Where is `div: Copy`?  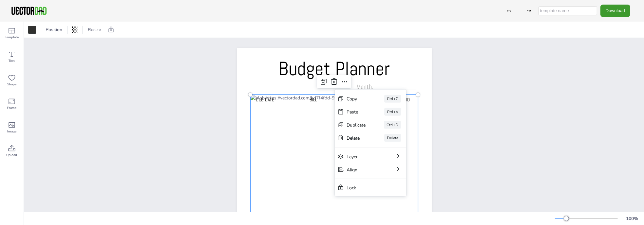
div: Copy is located at coordinates (356, 98).